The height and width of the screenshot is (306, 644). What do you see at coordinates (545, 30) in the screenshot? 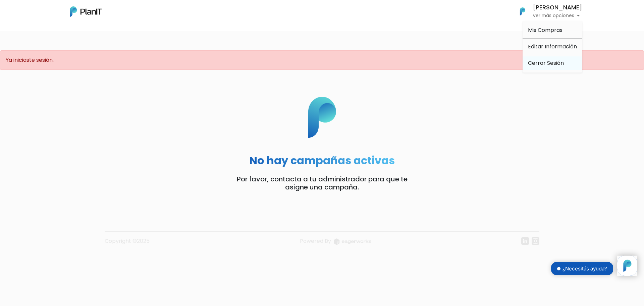
I see `span: Mis Compras` at bounding box center [545, 30].